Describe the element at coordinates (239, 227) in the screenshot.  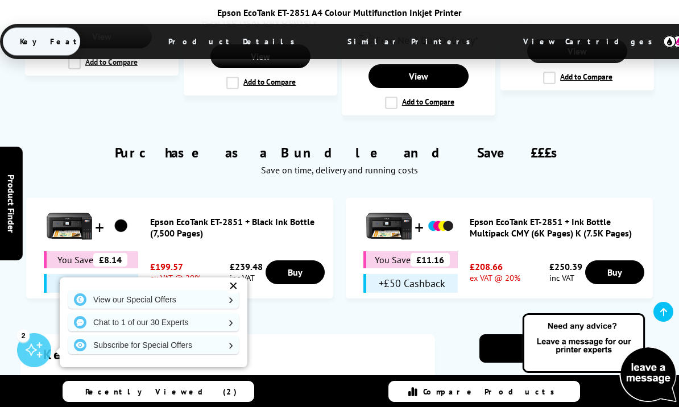
I see `a: Epson EcoTank ET-2851 + Black Ink Bottle (7,500 Pages)` at that location.